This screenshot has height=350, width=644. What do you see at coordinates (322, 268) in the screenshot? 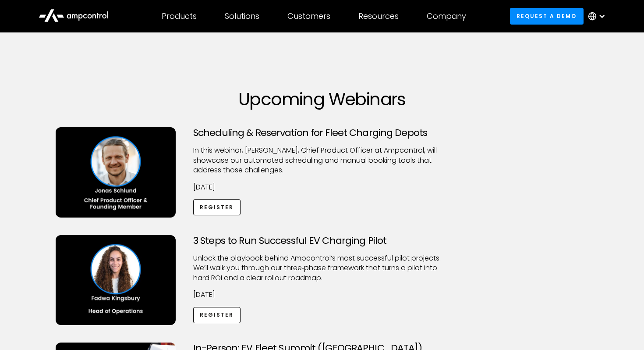
I see `p: Unlock the playbook behind Ampcontrol’s most successful pilot projects. We’ll walk you through ou...` at bounding box center [322, 268].